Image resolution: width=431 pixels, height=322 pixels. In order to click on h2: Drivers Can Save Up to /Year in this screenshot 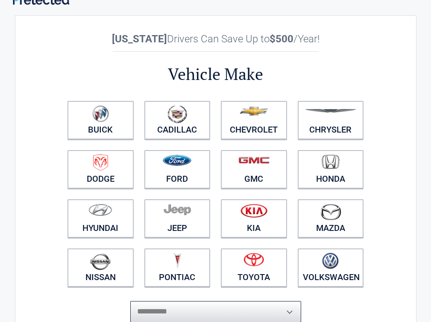, I will do `click(216, 39)`.